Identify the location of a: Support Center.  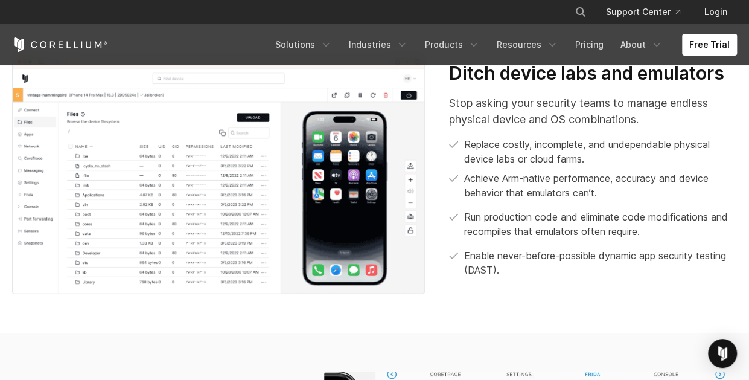
(643, 12).